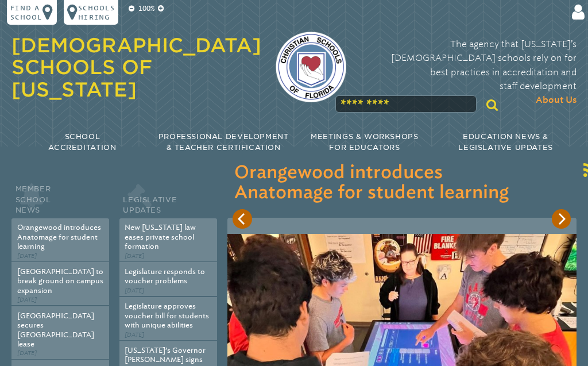 The image size is (588, 366). What do you see at coordinates (562, 218) in the screenshot?
I see `button: Next` at bounding box center [562, 218].